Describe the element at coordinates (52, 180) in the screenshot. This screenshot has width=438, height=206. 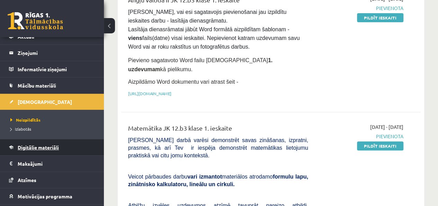
I see `a: Atzīmes` at that location.